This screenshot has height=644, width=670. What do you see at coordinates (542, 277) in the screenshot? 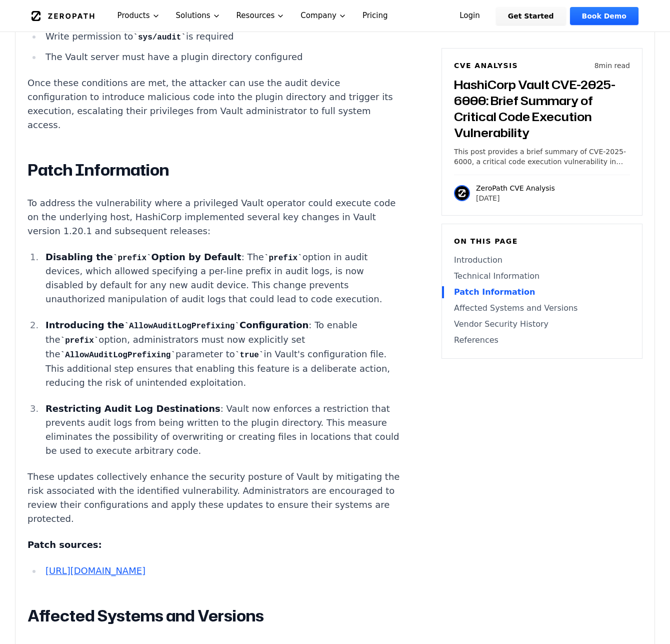
I see `a: Technical Information` at bounding box center [542, 277].